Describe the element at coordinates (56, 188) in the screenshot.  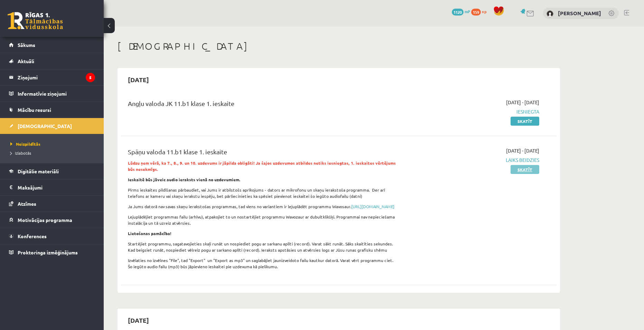
I see `legend: Maksājumi` at that location.